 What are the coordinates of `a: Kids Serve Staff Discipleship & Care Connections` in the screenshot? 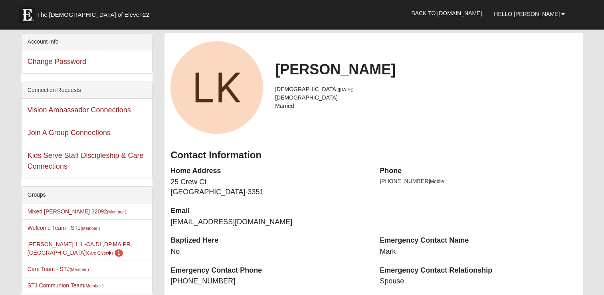 It's located at (85, 161).